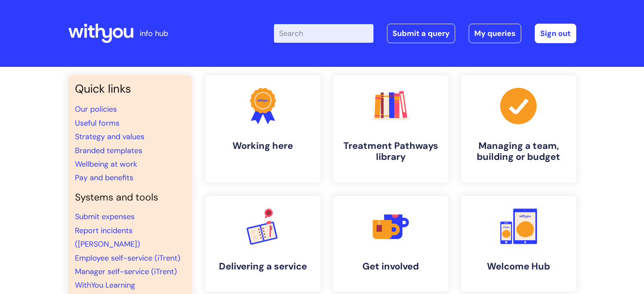  Describe the element at coordinates (96, 109) in the screenshot. I see `a: Our policies` at that location.